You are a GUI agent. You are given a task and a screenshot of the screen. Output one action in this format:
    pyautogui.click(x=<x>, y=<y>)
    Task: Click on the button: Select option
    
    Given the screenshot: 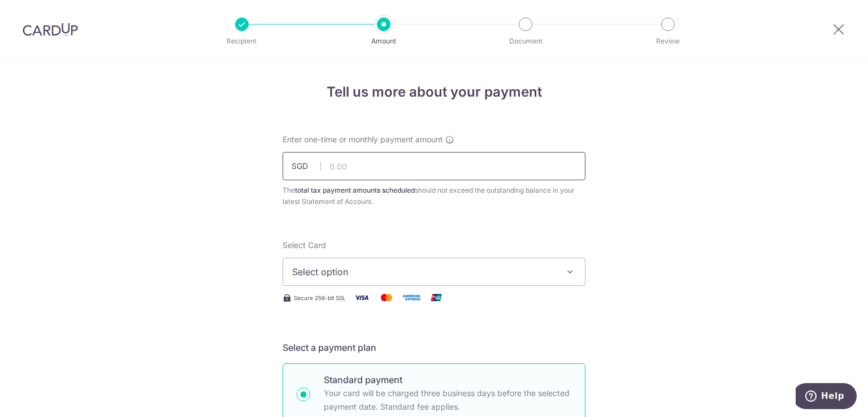 What is the action you would take?
    pyautogui.click(x=434, y=271)
    